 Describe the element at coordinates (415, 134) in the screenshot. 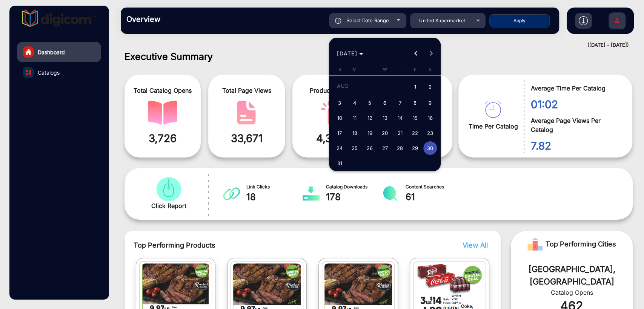

I see `span: 22` at that location.